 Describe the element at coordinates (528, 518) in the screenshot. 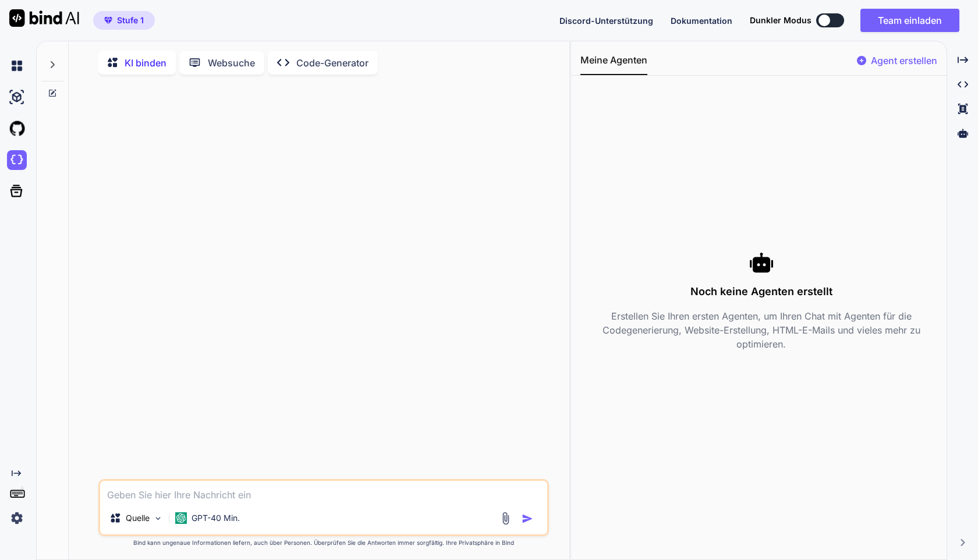

I see `img: Symbol` at that location.